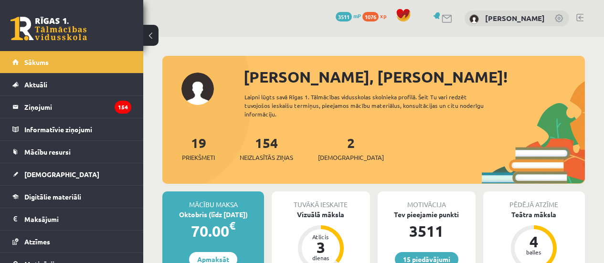 Image resolution: width=604 pixels, height=263 pixels. What do you see at coordinates (321, 247) in the screenshot?
I see `div: 3` at bounding box center [321, 247].